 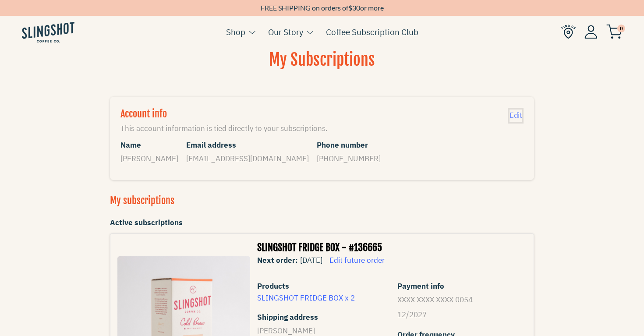 I want to click on span: Shipping address, so click(x=287, y=317).